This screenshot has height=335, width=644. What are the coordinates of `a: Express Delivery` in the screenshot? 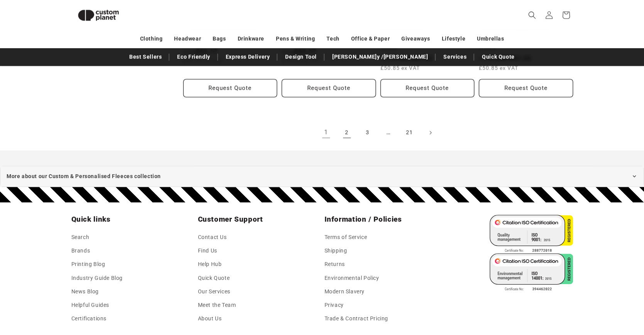 It's located at (248, 57).